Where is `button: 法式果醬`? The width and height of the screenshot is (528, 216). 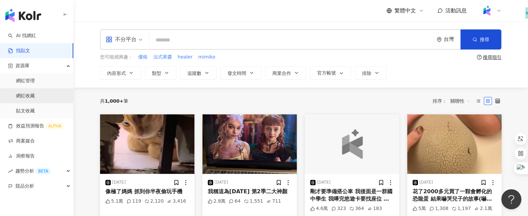
button: 法式果醬 is located at coordinates (163, 57).